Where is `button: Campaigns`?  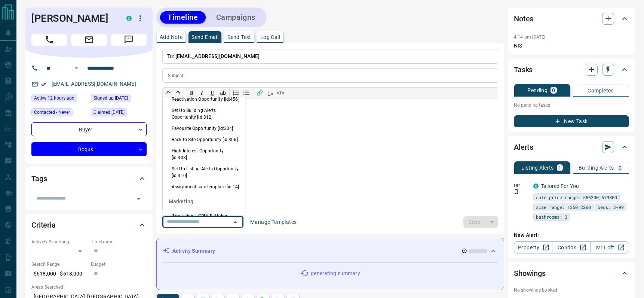
button: Campaigns is located at coordinates (235, 17).